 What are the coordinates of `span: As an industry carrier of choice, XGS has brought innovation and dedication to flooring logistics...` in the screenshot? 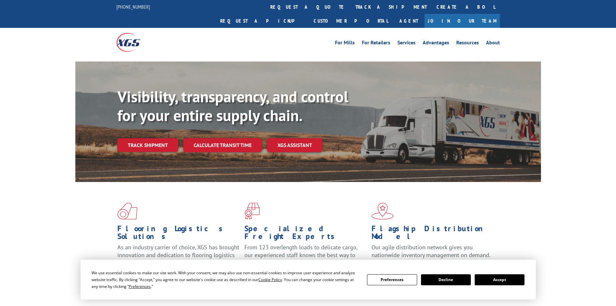 It's located at (178, 255).